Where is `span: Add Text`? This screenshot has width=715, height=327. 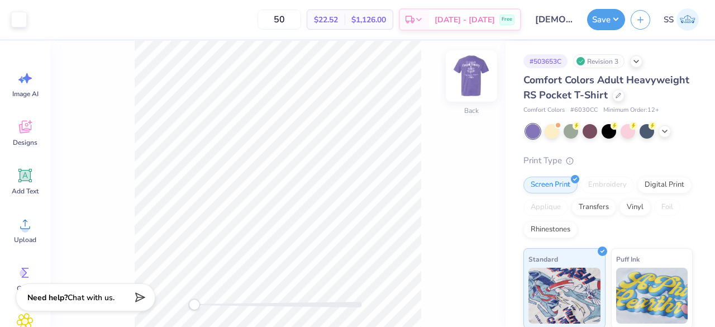 span: Add Text is located at coordinates (25, 191).